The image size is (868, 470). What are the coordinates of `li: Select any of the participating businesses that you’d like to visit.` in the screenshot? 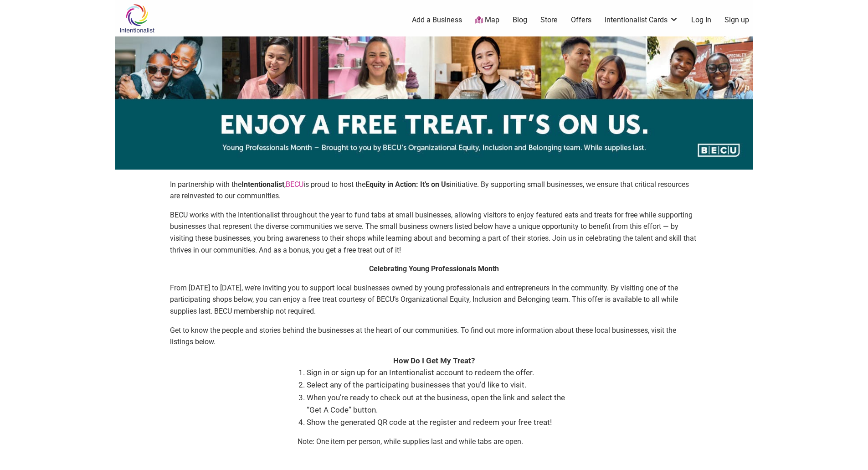 It's located at (439, 384).